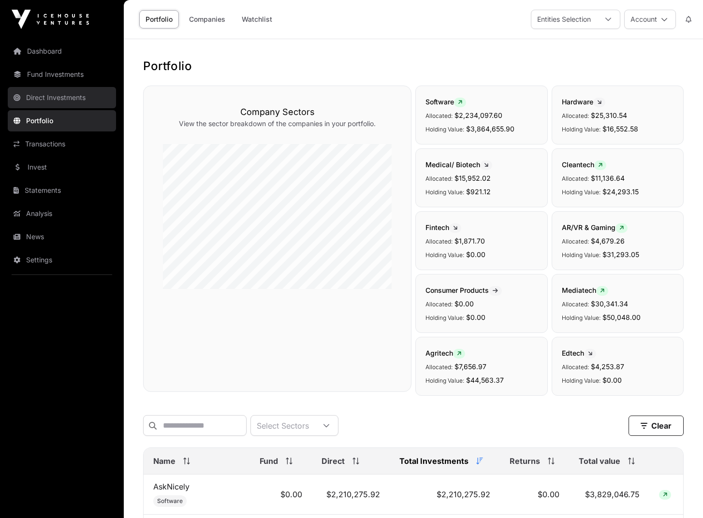 The image size is (703, 518). Describe the element at coordinates (207, 19) in the screenshot. I see `a: Companies` at that location.